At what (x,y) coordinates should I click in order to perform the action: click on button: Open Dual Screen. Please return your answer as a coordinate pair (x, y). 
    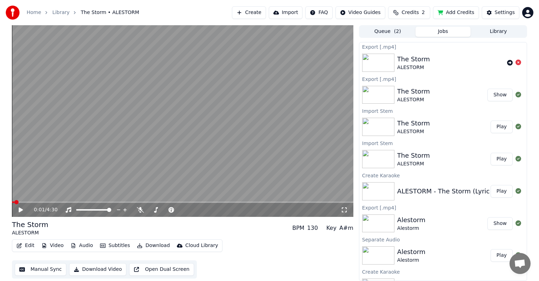
    Looking at the image, I should click on (161, 270).